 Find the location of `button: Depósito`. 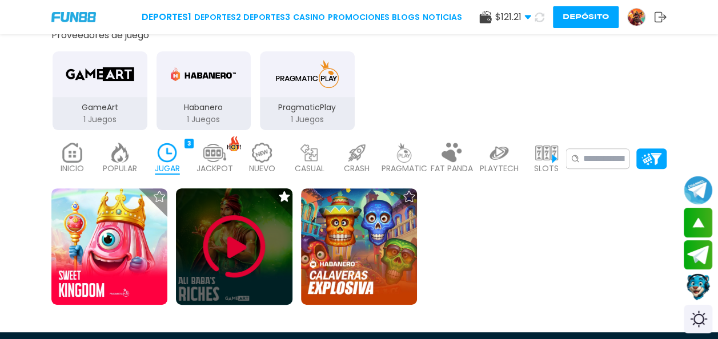

button: Depósito is located at coordinates (585, 17).